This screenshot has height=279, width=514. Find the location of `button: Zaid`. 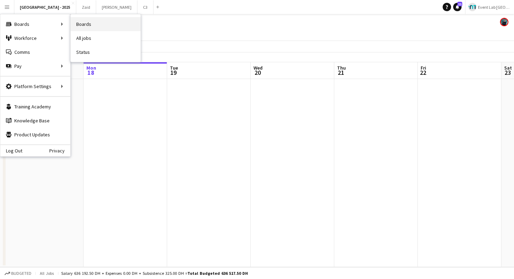

button: Zaid is located at coordinates (86, 7).